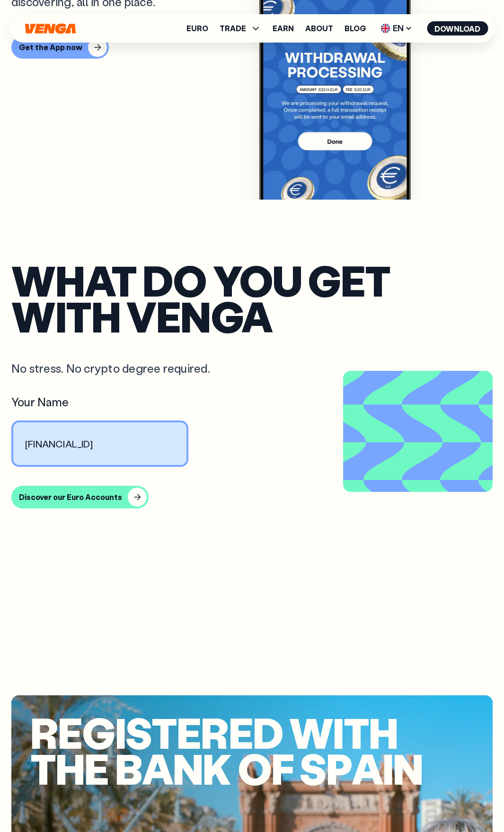 Image resolution: width=504 pixels, height=832 pixels. I want to click on span: o, so click(254, 768).